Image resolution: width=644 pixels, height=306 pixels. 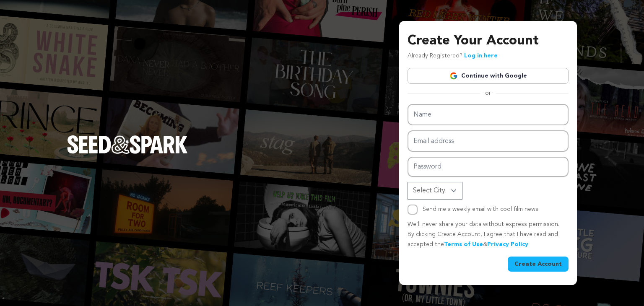 What do you see at coordinates (488, 93) in the screenshot?
I see `span: or` at bounding box center [488, 93].